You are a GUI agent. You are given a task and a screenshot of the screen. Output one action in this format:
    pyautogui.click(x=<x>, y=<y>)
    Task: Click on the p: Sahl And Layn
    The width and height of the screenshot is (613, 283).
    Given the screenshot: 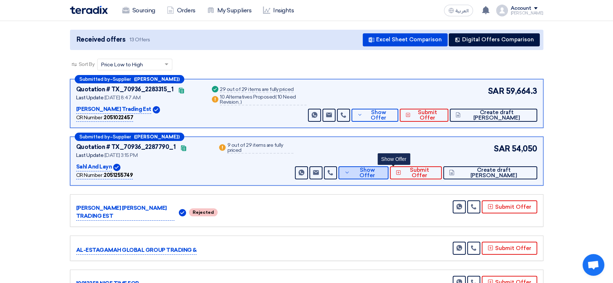 What is the action you would take?
    pyautogui.click(x=94, y=167)
    